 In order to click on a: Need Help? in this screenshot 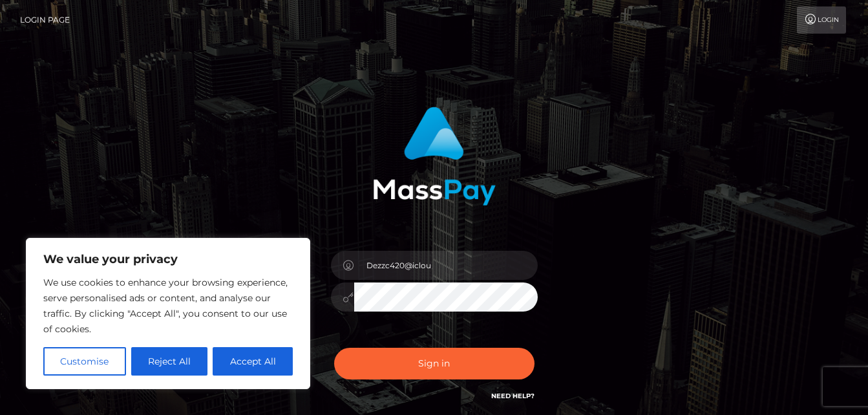, I will do `click(513, 395)`.